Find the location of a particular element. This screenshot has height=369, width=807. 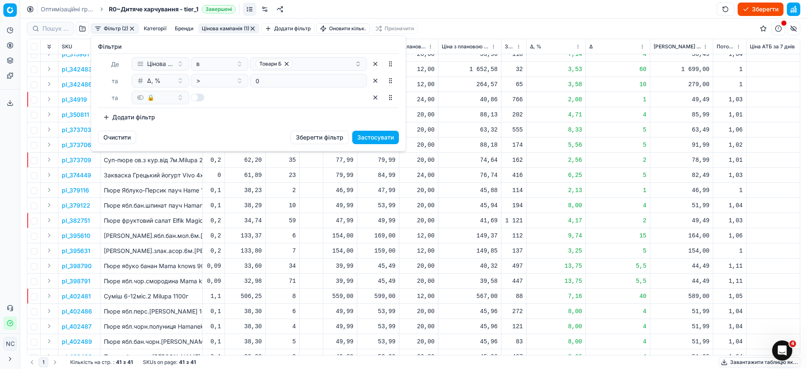

label: Фiльтри is located at coordinates (249, 47).